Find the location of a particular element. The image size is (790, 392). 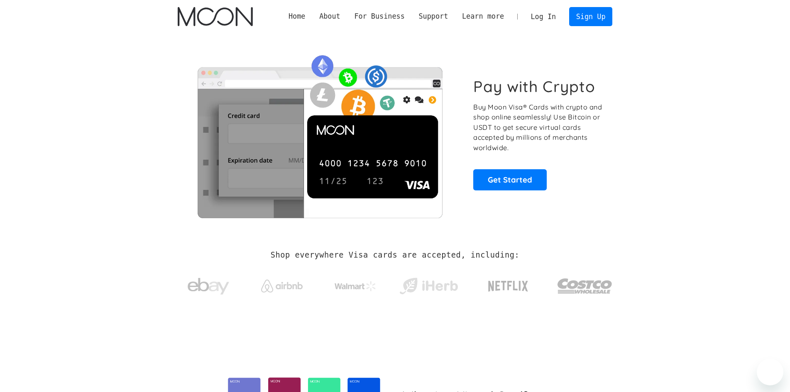

a: home is located at coordinates (215, 17).